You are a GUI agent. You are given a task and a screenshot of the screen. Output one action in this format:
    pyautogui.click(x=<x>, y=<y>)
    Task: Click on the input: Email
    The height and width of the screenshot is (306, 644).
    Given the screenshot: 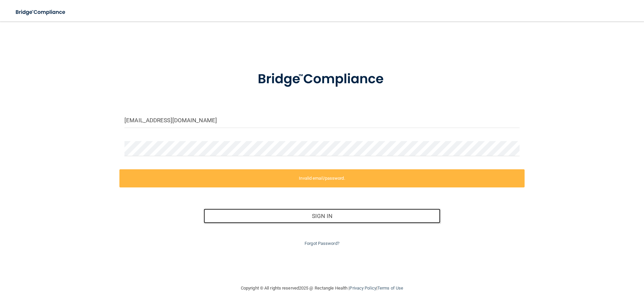 What is the action you would take?
    pyautogui.click(x=322, y=120)
    